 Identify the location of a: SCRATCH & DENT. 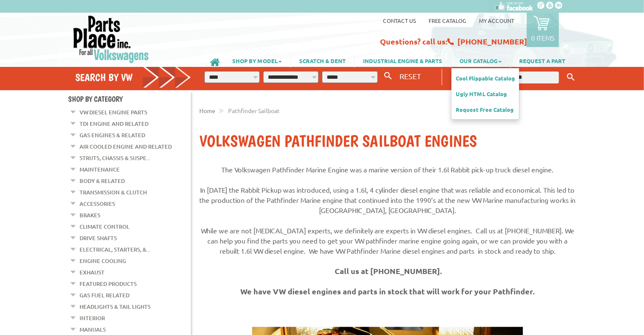
(322, 60).